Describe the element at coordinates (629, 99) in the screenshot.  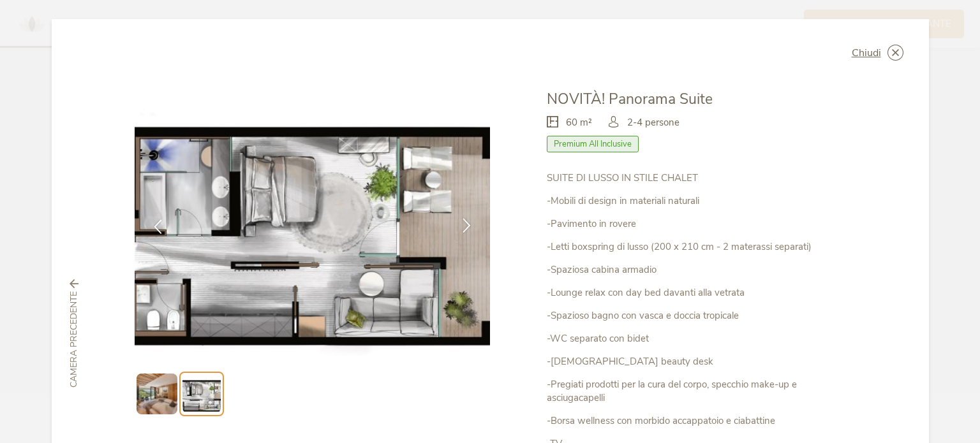
I see `span: NOVITÀ! Panorama Suite` at that location.